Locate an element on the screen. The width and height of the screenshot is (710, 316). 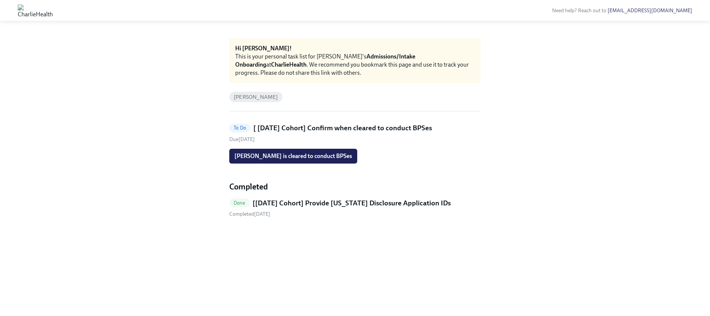
span: Thursday, October 2nd 2025, 1:34 pm is located at coordinates (250, 214).